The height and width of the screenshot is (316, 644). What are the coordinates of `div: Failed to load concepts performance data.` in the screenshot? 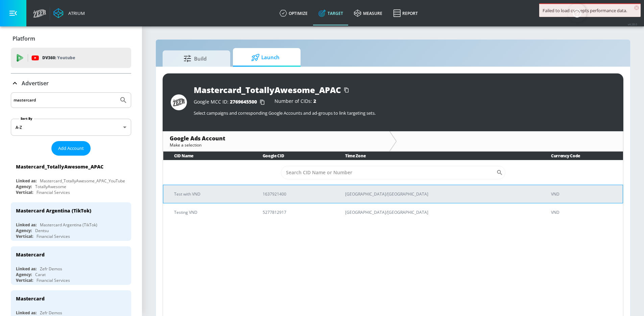 It's located at (590, 10).